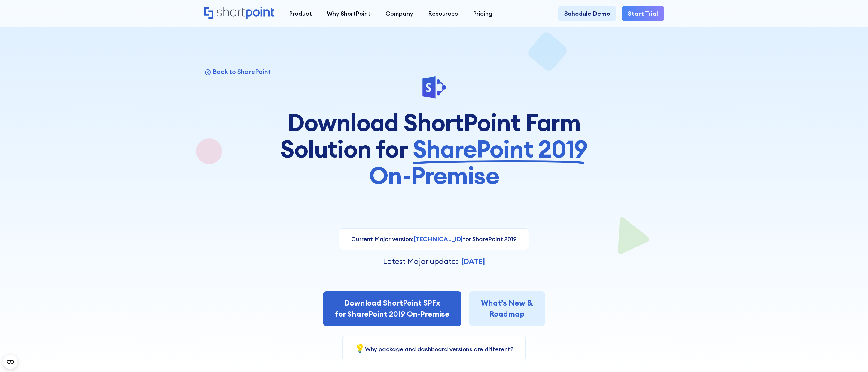 The width and height of the screenshot is (868, 372). I want to click on span: SharePoint 2019, so click(500, 149).